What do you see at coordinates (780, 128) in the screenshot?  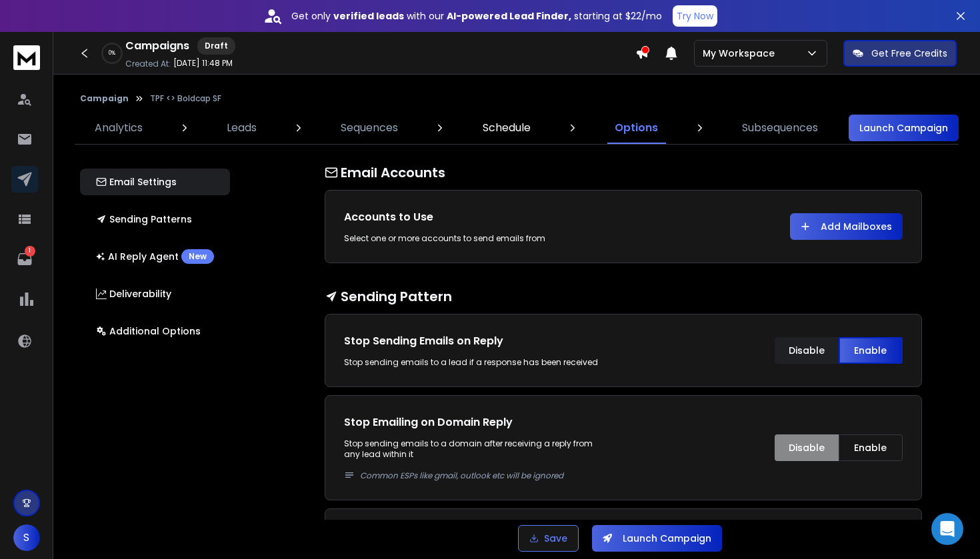 I see `p: Subsequences` at bounding box center [780, 128].